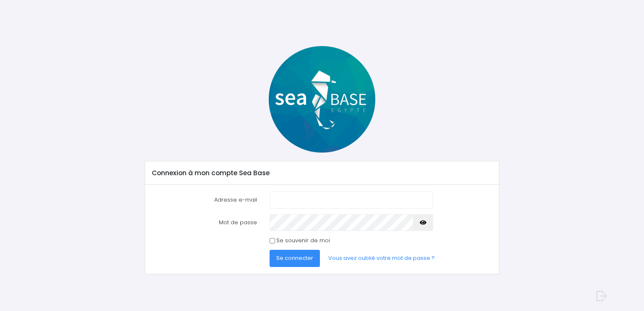  What do you see at coordinates (295, 258) in the screenshot?
I see `button: Se connecter` at bounding box center [295, 258].